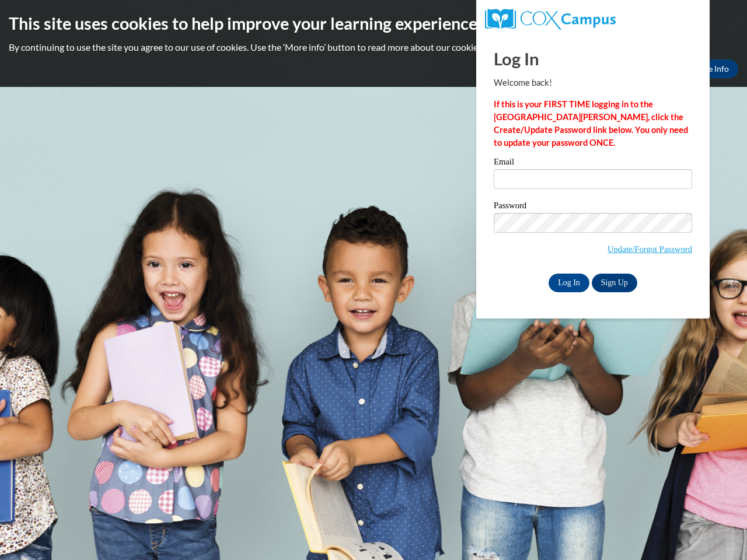 The height and width of the screenshot is (560, 747). Describe the element at coordinates (593, 58) in the screenshot. I see `h1: Log In` at that location.